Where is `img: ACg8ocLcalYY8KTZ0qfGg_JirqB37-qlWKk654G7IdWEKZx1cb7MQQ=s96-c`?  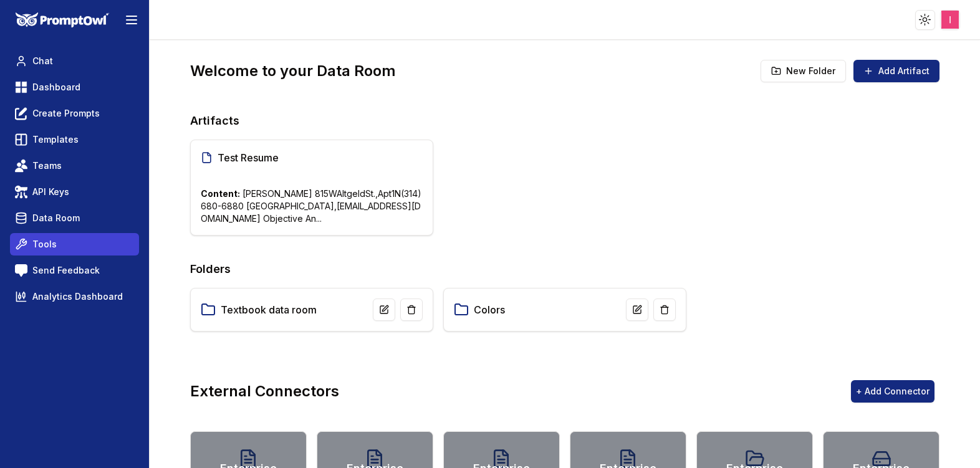
img: ACg8ocLcalYY8KTZ0qfGg_JirqB37-qlWKk654G7IdWEKZx1cb7MQQ=s96-c is located at coordinates (950, 20).